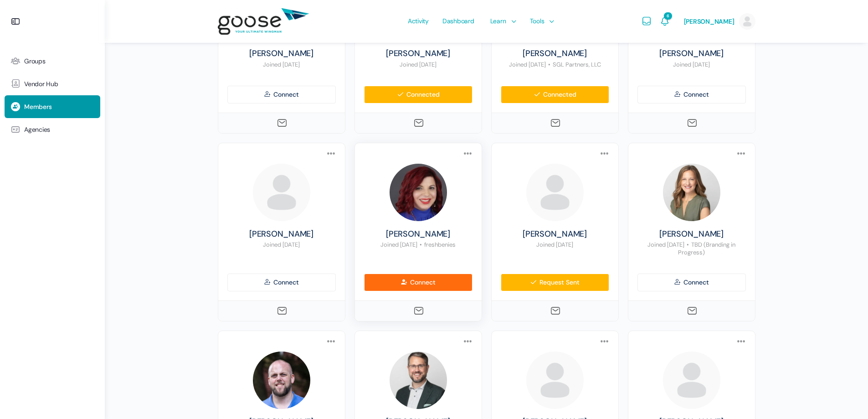 The height and width of the screenshot is (419, 868). I want to click on img: Profile photo of Rhett Bray, so click(555, 380).